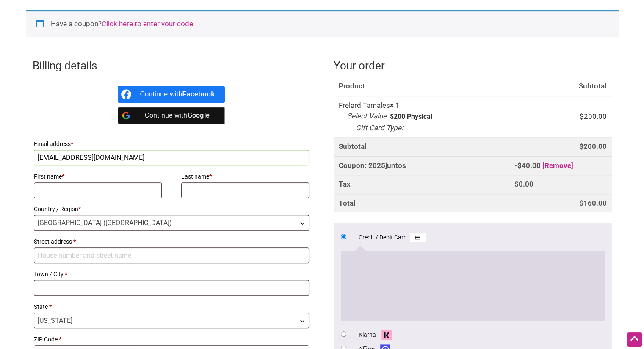 This screenshot has height=349, width=644. What do you see at coordinates (246, 176) in the screenshot?
I see `label: Last name` at bounding box center [246, 176].